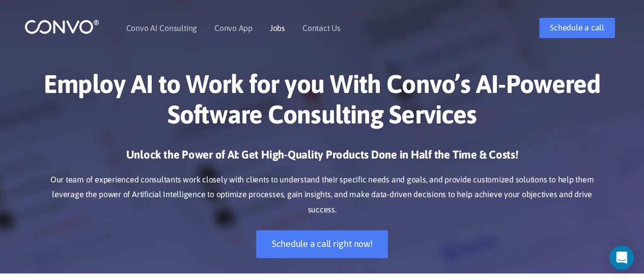 Image resolution: width=644 pixels, height=280 pixels. I want to click on a: Schedule a call, so click(577, 28).